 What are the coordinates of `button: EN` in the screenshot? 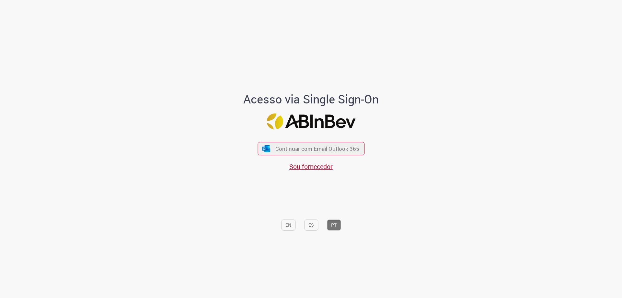 It's located at (288, 225).